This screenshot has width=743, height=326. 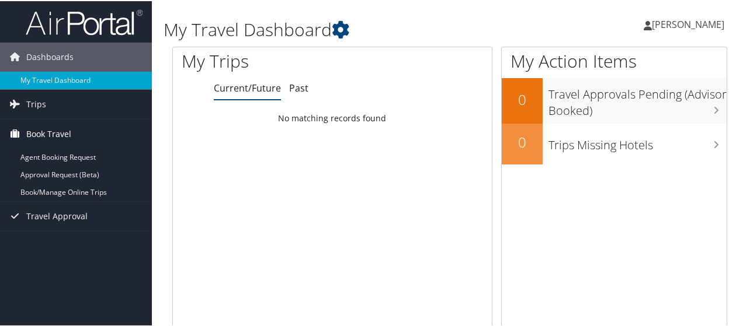 What do you see at coordinates (637, 99) in the screenshot?
I see `h3: Travel Approvals Pending (Advisor Booked)` at bounding box center [637, 99].